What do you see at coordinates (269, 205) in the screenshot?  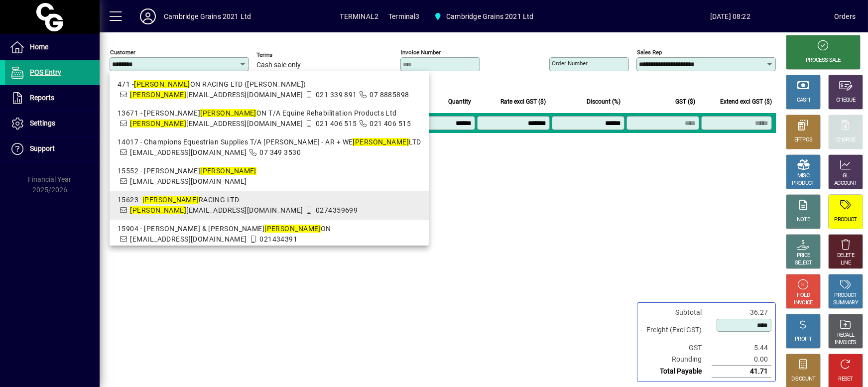 I see `mat-option: 15623 - RICHARDS RACING LTD` at bounding box center [269, 205].